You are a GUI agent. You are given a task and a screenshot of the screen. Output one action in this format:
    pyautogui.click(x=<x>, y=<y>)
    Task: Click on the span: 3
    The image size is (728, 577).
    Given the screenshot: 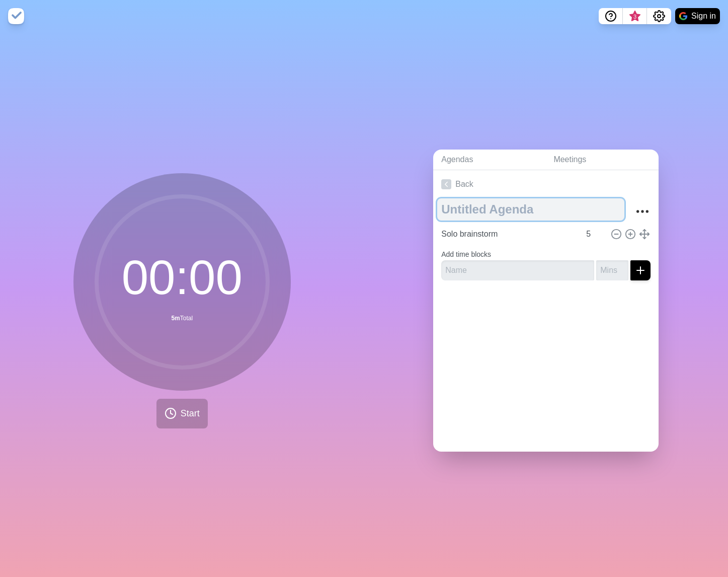 What is the action you would take?
    pyautogui.click(x=635, y=17)
    